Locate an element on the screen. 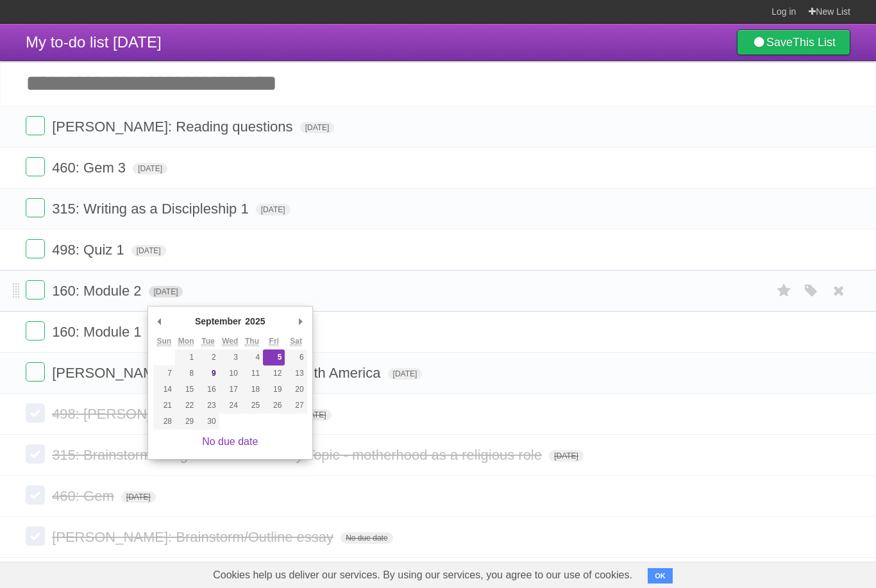 The image size is (876, 588). button: 15 is located at coordinates (186, 389).